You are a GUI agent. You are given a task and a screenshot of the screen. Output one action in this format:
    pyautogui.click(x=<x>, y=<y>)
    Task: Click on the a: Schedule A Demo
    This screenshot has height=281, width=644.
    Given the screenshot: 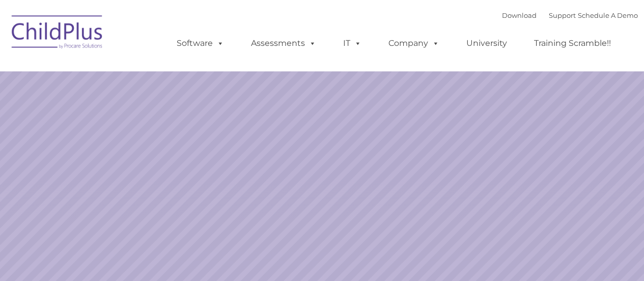 What is the action you would take?
    pyautogui.click(x=608, y=15)
    